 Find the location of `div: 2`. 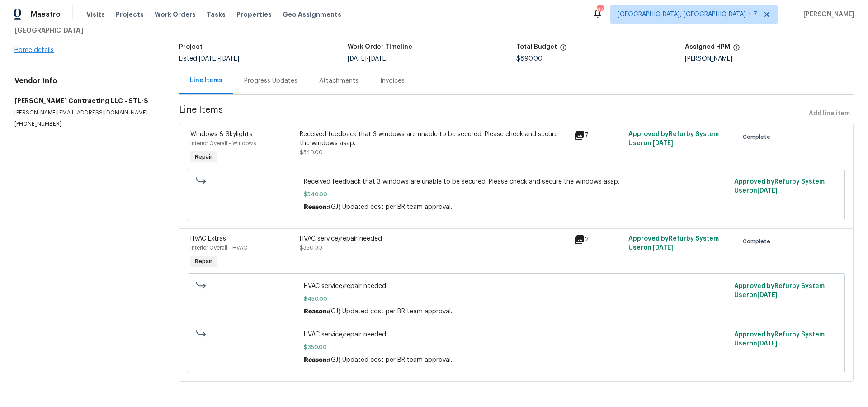

div: 2 is located at coordinates (598, 240).